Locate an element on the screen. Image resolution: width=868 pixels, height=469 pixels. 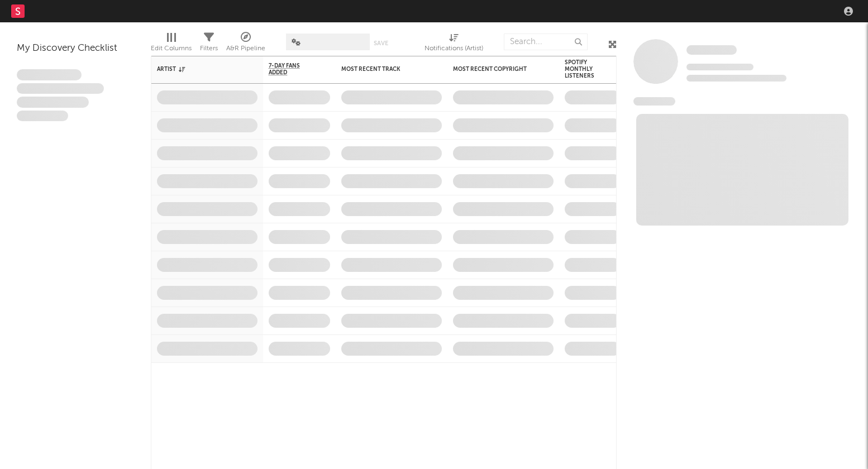
span: 7-Day Fans Added is located at coordinates (290, 69).